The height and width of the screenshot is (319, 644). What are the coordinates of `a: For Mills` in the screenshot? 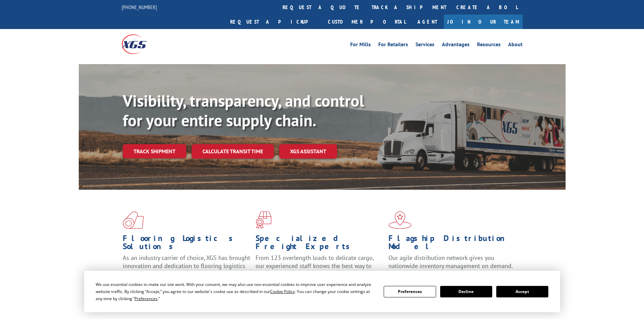 It's located at (360, 45).